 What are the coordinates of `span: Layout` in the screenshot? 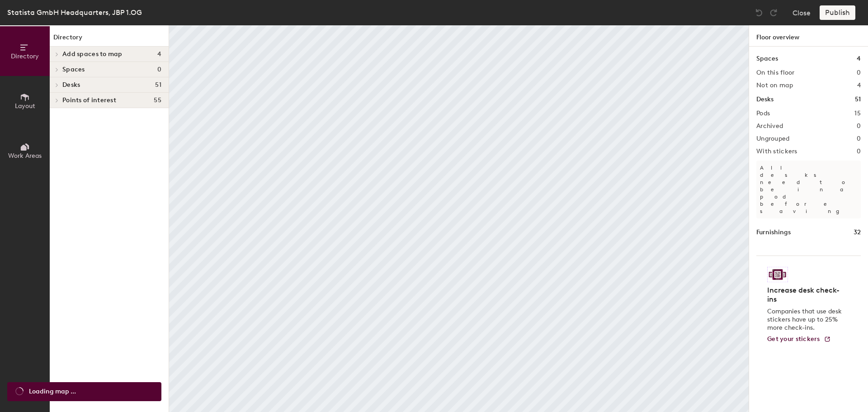 It's located at (25, 106).